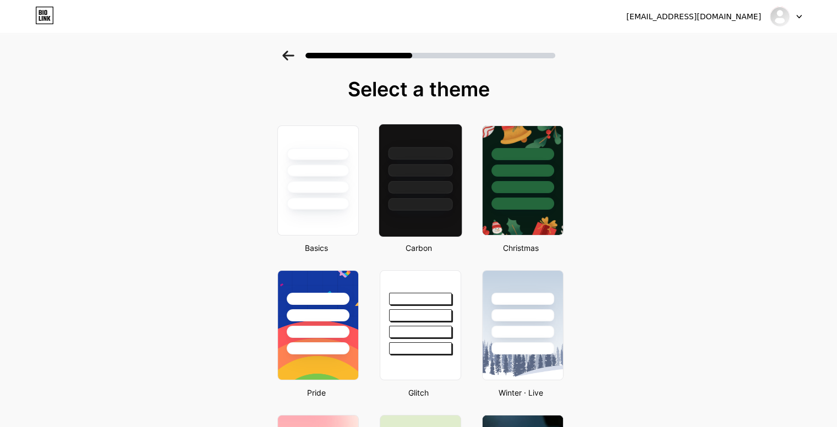 This screenshot has width=837, height=427. Describe the element at coordinates (780, 17) in the screenshot. I see `img: avtofromkorea` at that location.